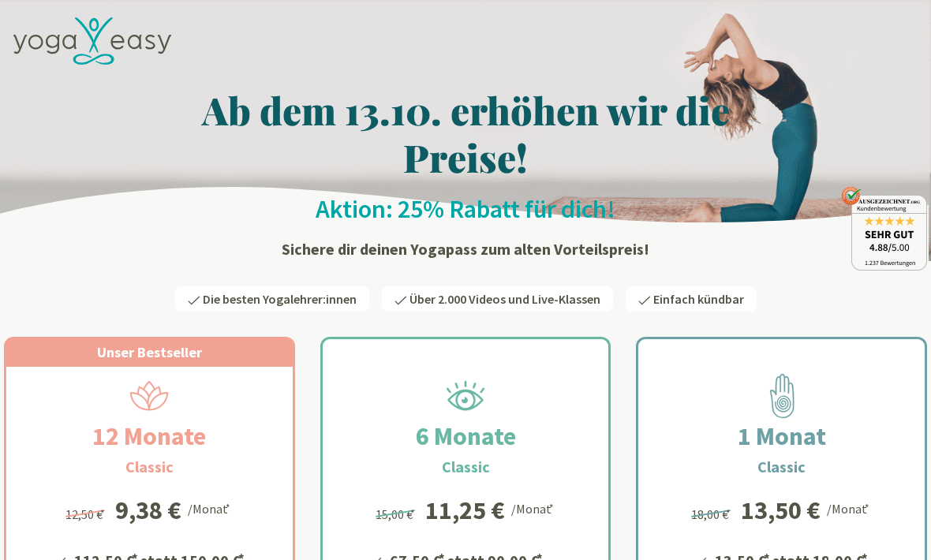 Image resolution: width=931 pixels, height=560 pixels. What do you see at coordinates (780, 510) in the screenshot?
I see `div: 13,50 €` at bounding box center [780, 510].